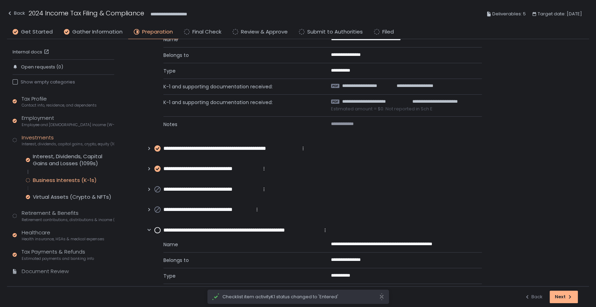 The height and width of the screenshot is (307, 596). Describe the element at coordinates (68, 140) in the screenshot. I see `div: Investments` at that location.